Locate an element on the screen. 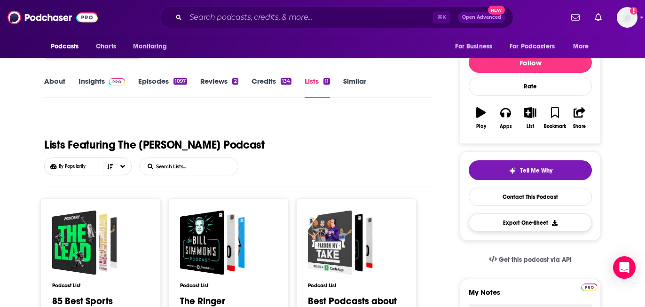  span: Logged in as ElaineatWink is located at coordinates (627, 17).